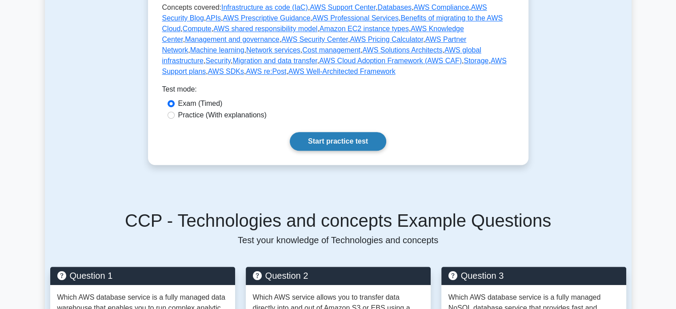  What do you see at coordinates (213, 18) in the screenshot?
I see `a: APIs` at bounding box center [213, 18].